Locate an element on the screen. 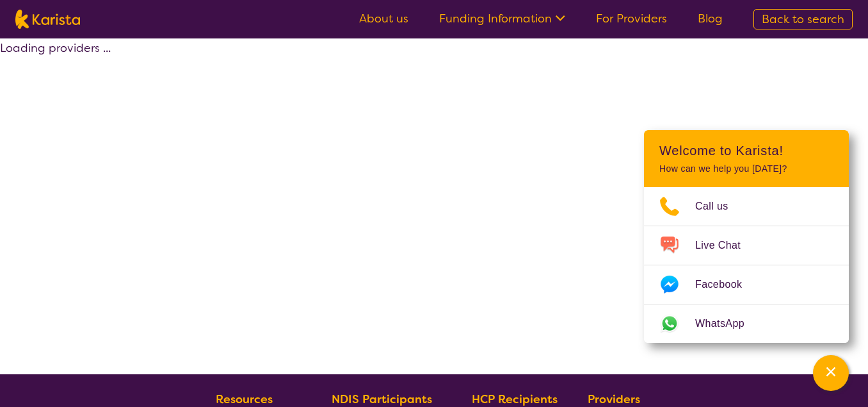  b: NDIS Participants is located at coordinates (381, 399).